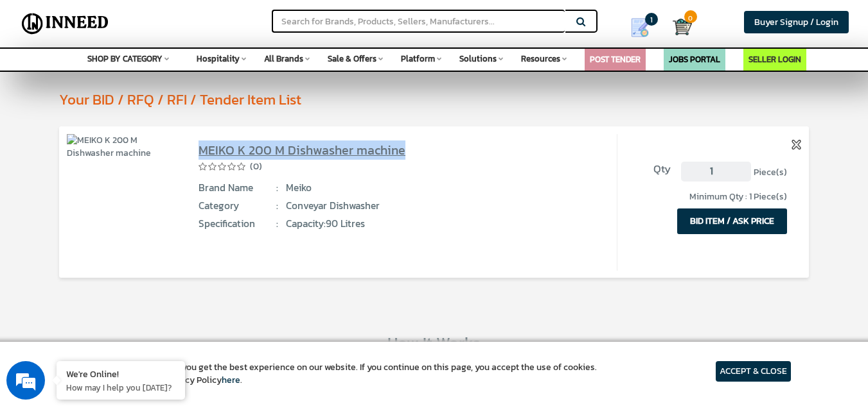 This screenshot has width=868, height=406. I want to click on div: How It Works, so click(434, 343).